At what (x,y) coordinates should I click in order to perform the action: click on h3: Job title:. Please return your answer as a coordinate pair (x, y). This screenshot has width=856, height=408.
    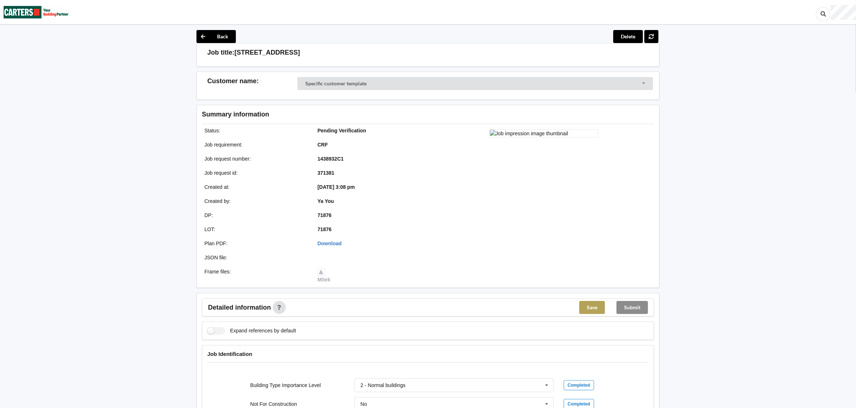
    Looking at the image, I should click on (221, 52).